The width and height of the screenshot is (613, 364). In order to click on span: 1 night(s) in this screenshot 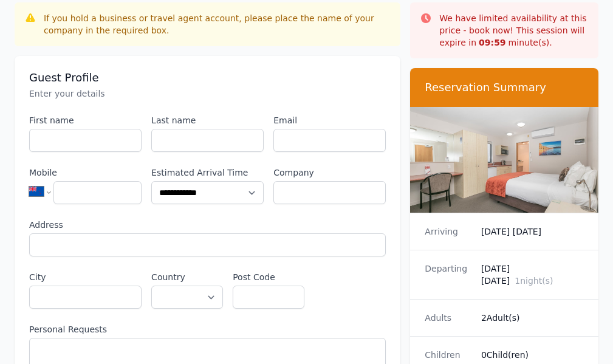, I will do `click(533, 281)`.